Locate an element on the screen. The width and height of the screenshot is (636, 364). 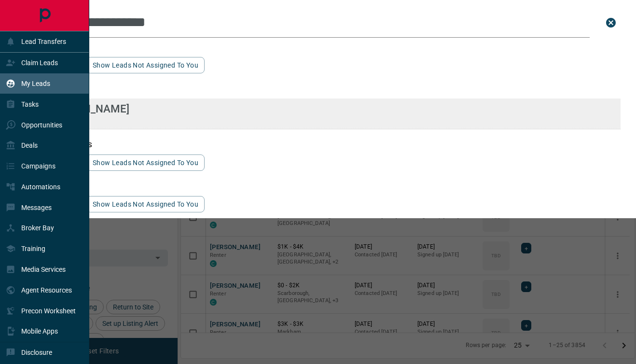
h3: phone matches is located at coordinates (329, 144).